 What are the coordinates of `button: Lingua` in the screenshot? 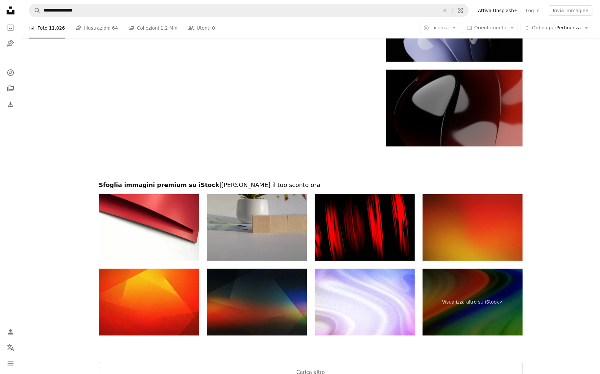 It's located at (11, 347).